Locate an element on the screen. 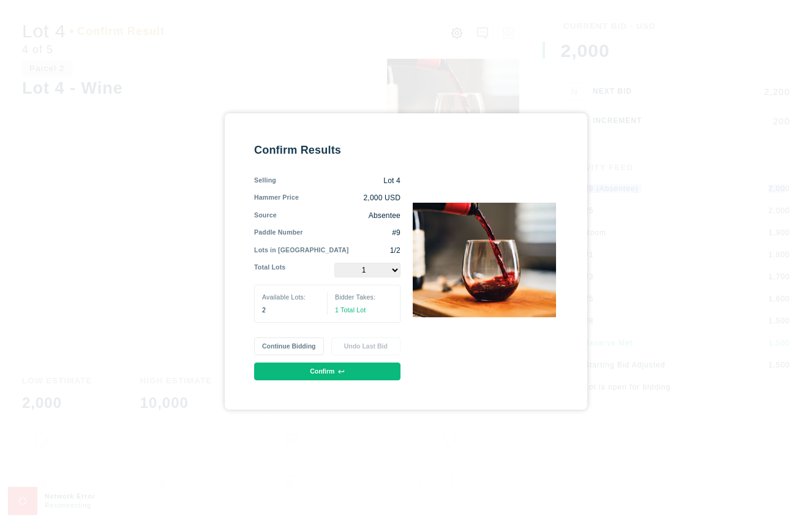 The width and height of the screenshot is (812, 523). div: Available Lots: is located at coordinates (291, 297).